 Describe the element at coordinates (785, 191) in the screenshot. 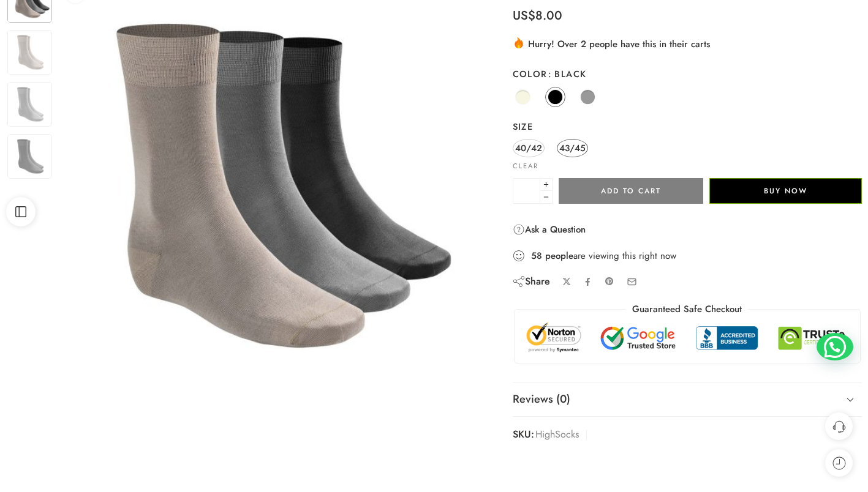

I see `button: Buy Now` at that location.